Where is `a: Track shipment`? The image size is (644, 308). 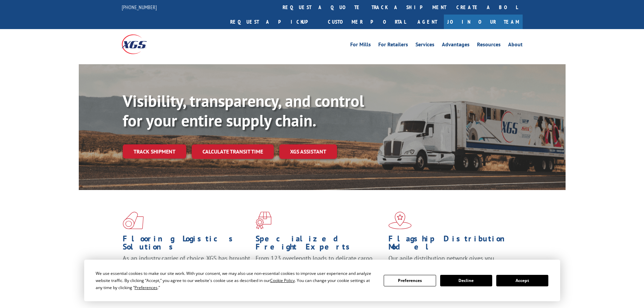 a: Track shipment is located at coordinates (155, 151).